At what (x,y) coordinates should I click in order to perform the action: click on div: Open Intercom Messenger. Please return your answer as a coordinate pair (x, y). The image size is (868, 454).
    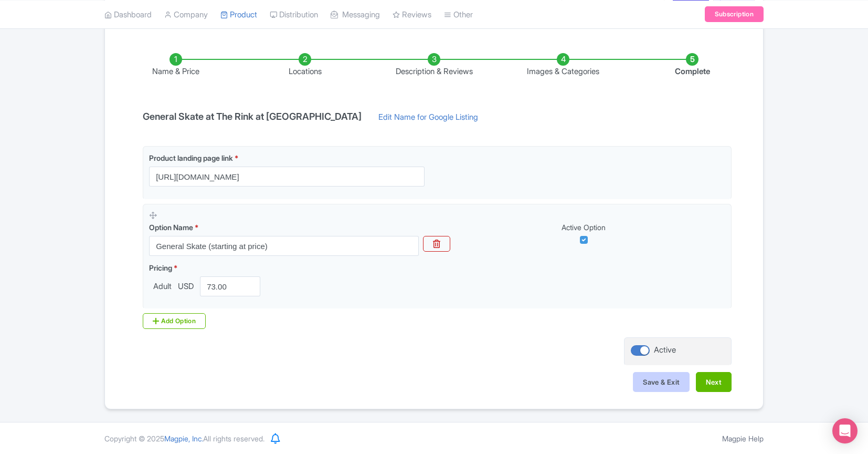
    Looking at the image, I should click on (845, 431).